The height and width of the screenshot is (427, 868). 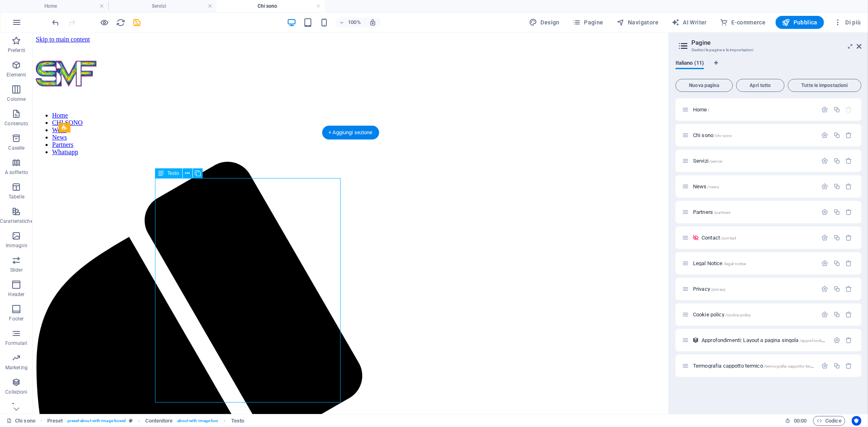 I want to click on span: Pagine, so click(x=588, y=22).